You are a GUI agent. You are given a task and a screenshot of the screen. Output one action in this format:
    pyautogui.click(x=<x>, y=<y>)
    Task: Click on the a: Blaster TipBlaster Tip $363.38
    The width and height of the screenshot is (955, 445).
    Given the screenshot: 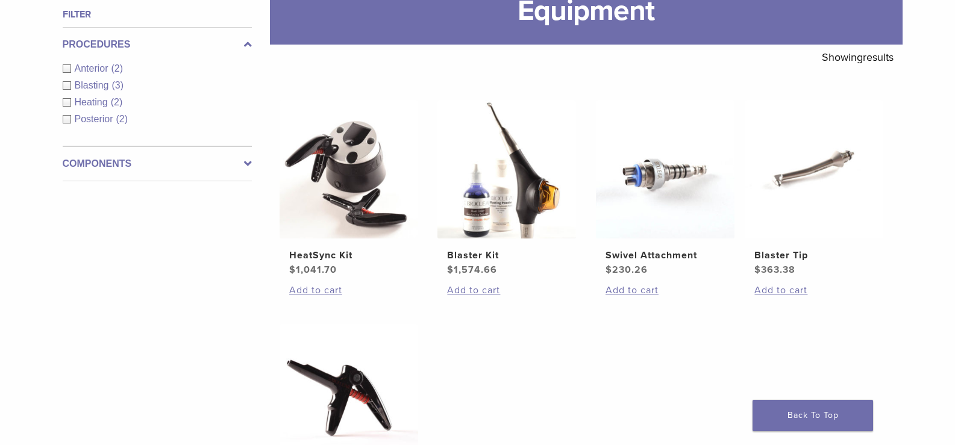 What is the action you would take?
    pyautogui.click(x=814, y=189)
    